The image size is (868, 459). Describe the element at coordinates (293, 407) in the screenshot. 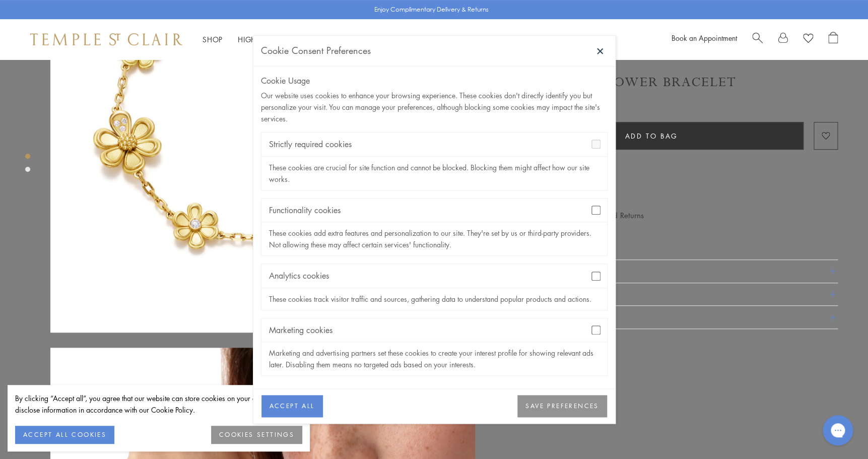

I see `button: ACCEPT ALL` at that location.